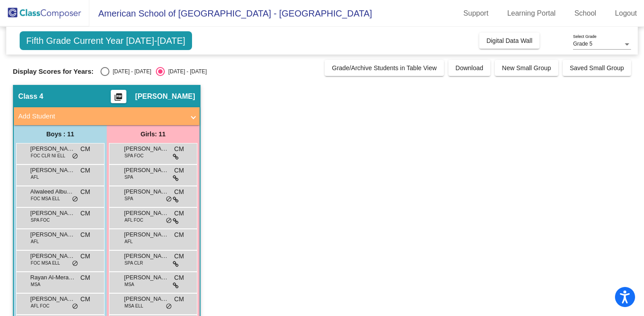 The width and height of the screenshot is (644, 316). What do you see at coordinates (102, 116) in the screenshot?
I see `mat-panel-title: Add Student` at bounding box center [102, 116].